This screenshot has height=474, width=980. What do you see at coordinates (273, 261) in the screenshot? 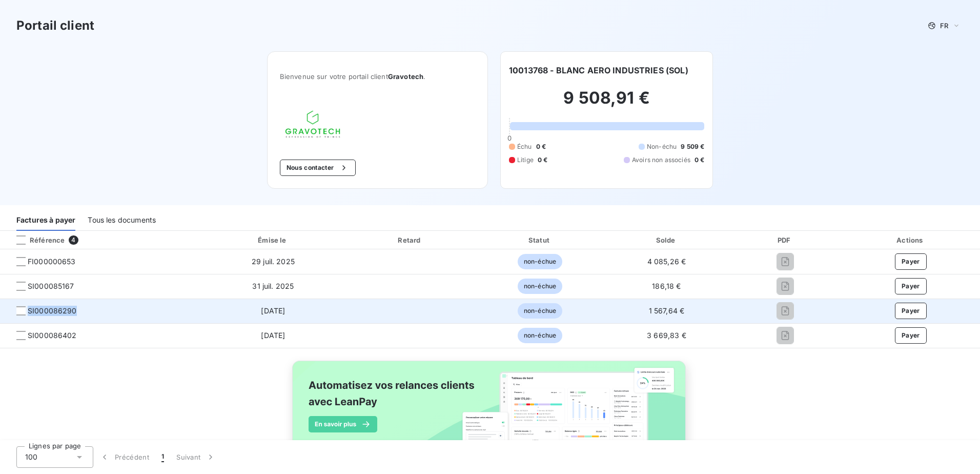
I see `span: 29 juil. 2025` at bounding box center [273, 261].